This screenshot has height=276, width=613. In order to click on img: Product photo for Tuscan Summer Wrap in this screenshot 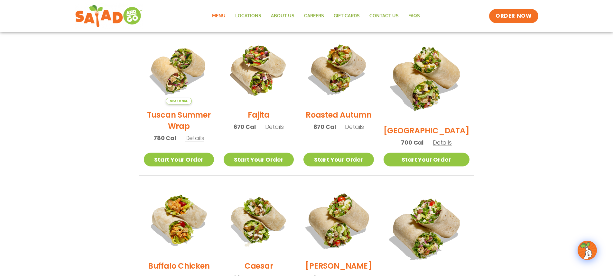, I will do `click(179, 70)`.